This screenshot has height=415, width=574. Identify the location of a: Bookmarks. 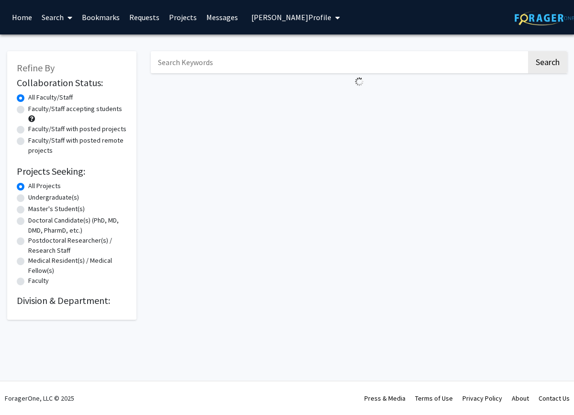
(101, 17).